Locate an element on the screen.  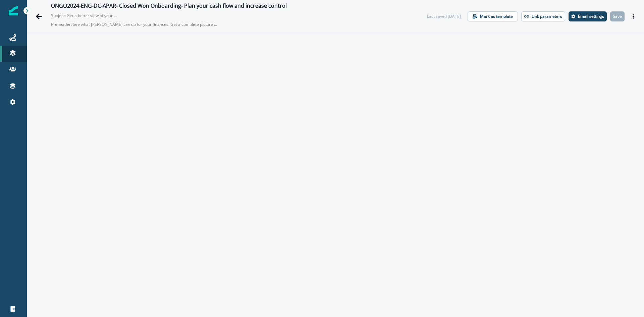
button: Go back is located at coordinates (39, 16).